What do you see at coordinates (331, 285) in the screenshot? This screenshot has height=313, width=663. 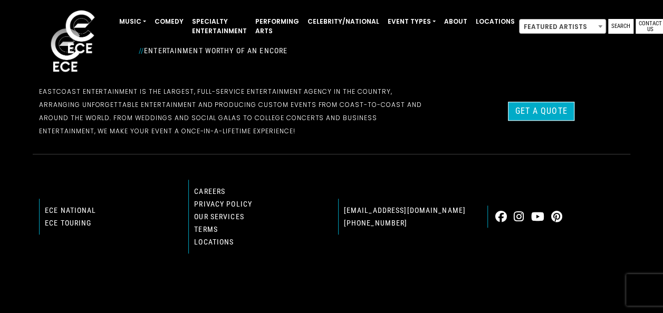 I see `p: © 2024 EastCoast Entertainment, Inc.` at bounding box center [331, 285].